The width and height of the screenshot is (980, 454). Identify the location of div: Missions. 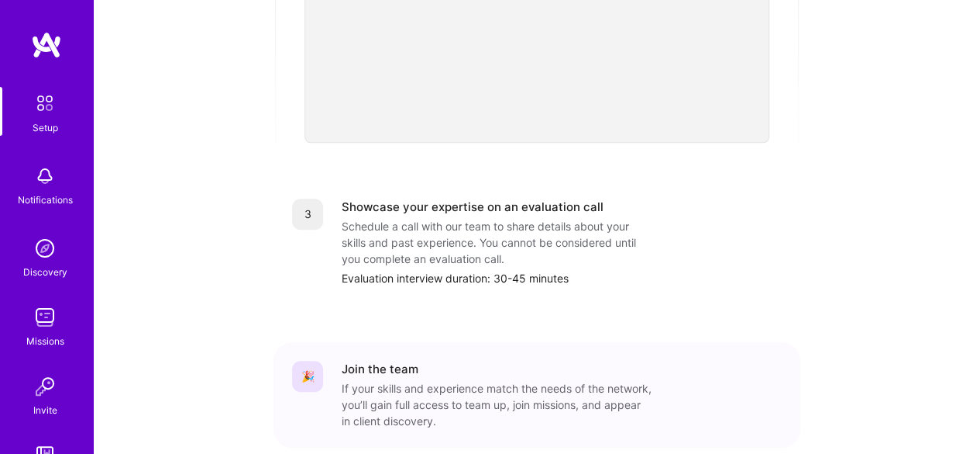
(45, 340).